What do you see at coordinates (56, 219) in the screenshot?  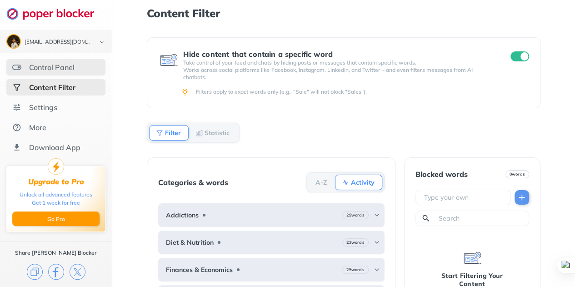 I see `button: Go Pro` at bounding box center [56, 219].